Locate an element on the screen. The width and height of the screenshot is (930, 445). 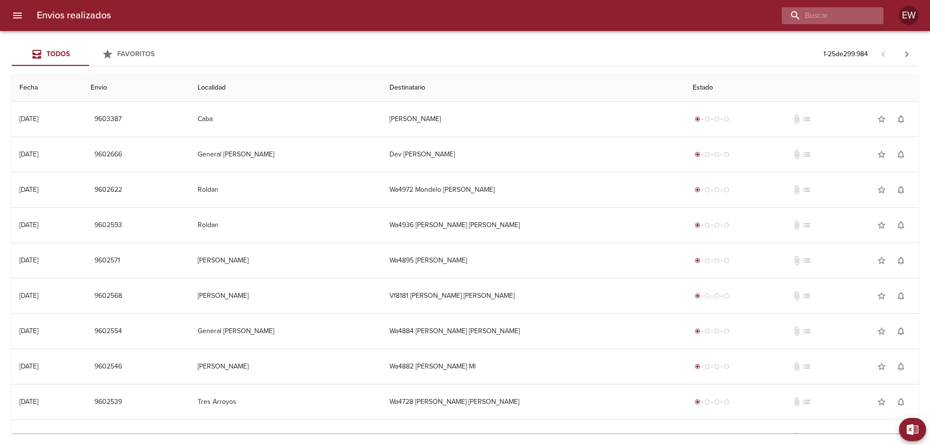
button: 9602568 is located at coordinates (108, 296).